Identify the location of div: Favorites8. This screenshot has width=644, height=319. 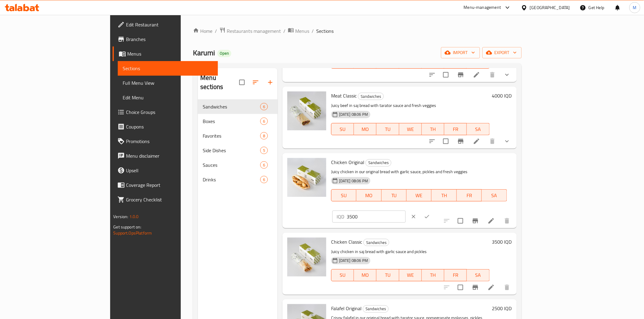
(238, 136).